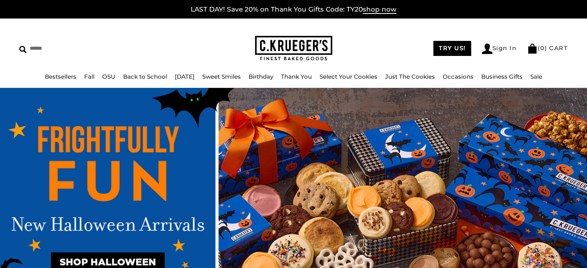 This screenshot has height=268, width=587. I want to click on a: OSU, so click(109, 76).